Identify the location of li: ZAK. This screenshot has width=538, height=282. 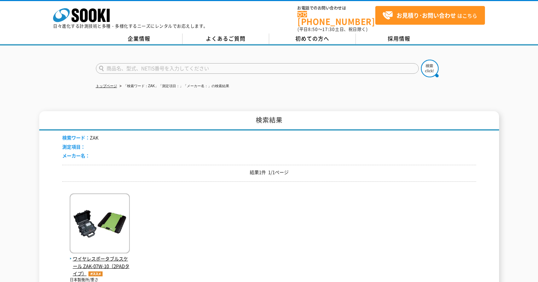
(80, 138).